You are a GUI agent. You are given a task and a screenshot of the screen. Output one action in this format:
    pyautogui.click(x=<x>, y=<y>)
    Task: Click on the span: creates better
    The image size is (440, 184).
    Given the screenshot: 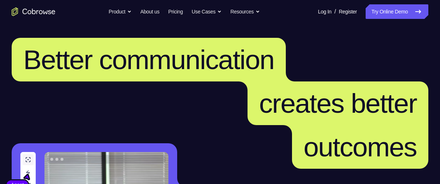 What is the action you would take?
    pyautogui.click(x=338, y=104)
    